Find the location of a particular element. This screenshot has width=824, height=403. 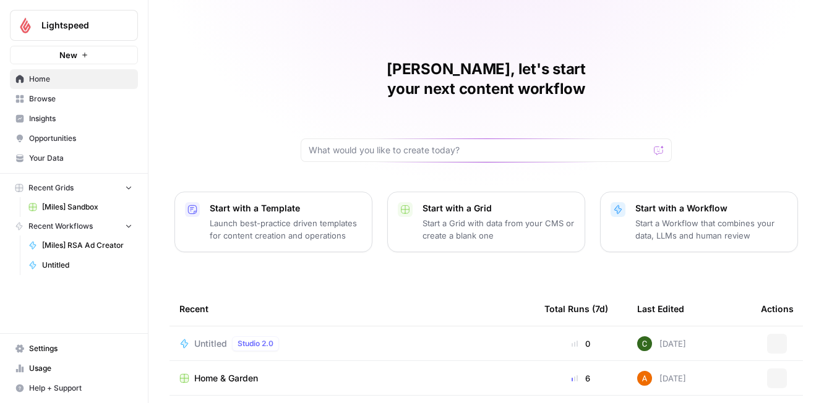

span: Home is located at coordinates (80, 79).